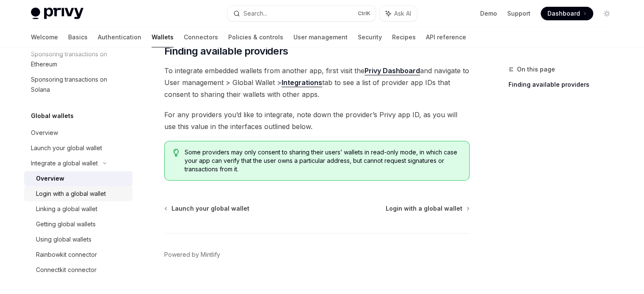 This screenshot has width=644, height=294. What do you see at coordinates (67, 209) in the screenshot?
I see `div: Linking a global wallet` at bounding box center [67, 209].